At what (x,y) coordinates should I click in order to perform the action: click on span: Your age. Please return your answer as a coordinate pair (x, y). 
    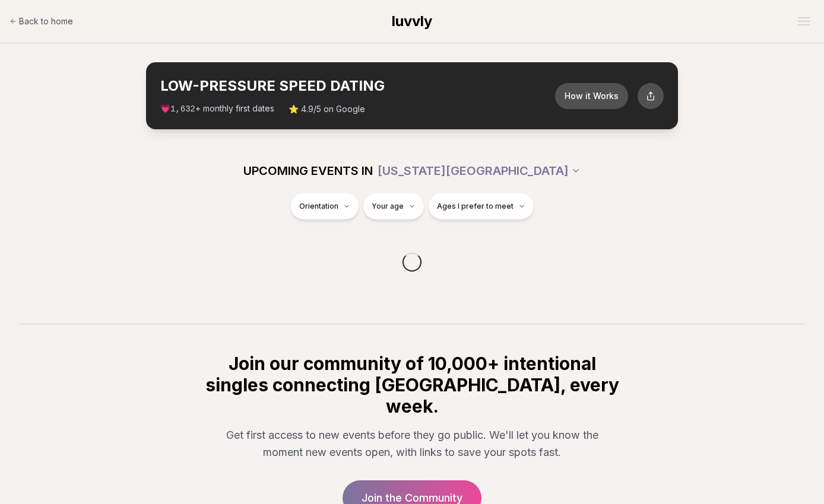
    Looking at the image, I should click on (387, 206).